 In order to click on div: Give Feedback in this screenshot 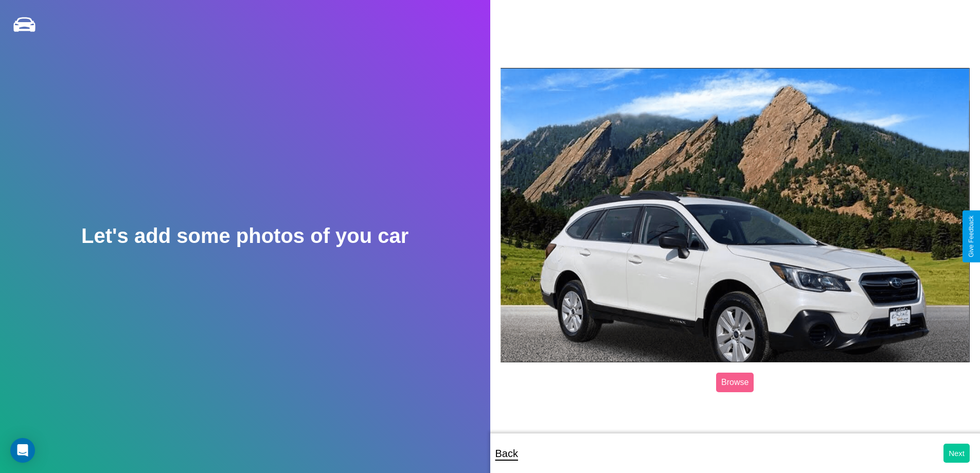, I will do `click(972, 236)`.